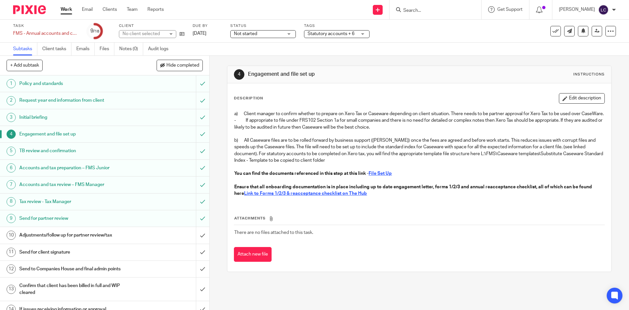 Image resolution: width=629 pixels, height=310 pixels. Describe the element at coordinates (11, 185) in the screenshot. I see `div: 7` at that location.